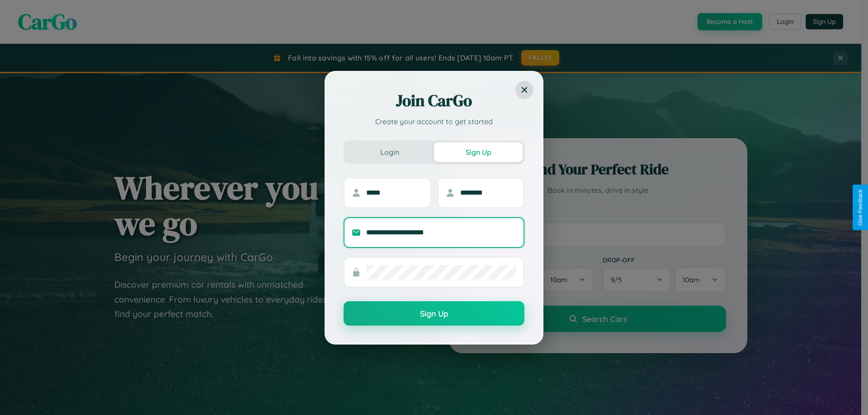  Describe the element at coordinates (434, 101) in the screenshot. I see `h2: Join CarGo` at that location.